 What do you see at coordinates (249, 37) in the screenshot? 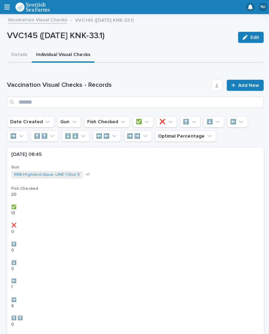
I see `button: Edit` at bounding box center [249, 37].